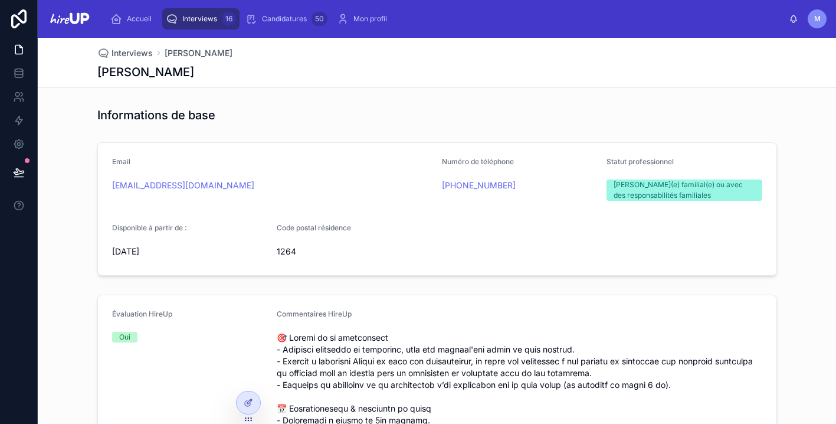 The width and height of the screenshot is (836, 424). Describe the element at coordinates (133, 19) in the screenshot. I see `a: Accueil` at that location.